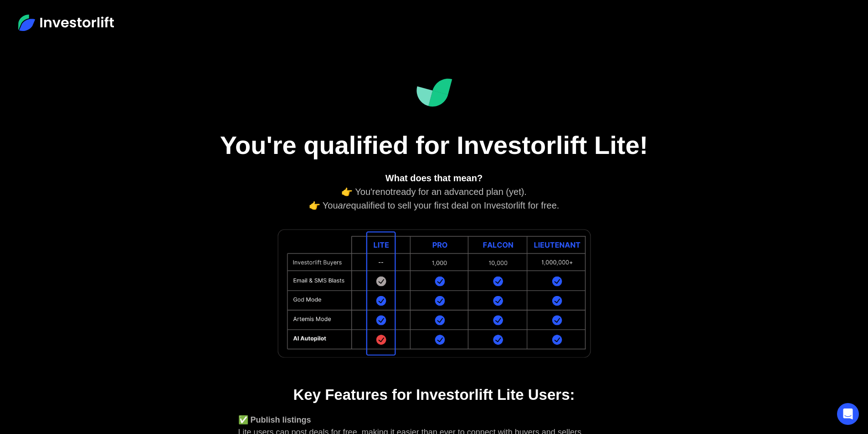 The height and width of the screenshot is (434, 868). What do you see at coordinates (275, 420) in the screenshot?
I see `strong: ✅ Publish listings` at bounding box center [275, 420].